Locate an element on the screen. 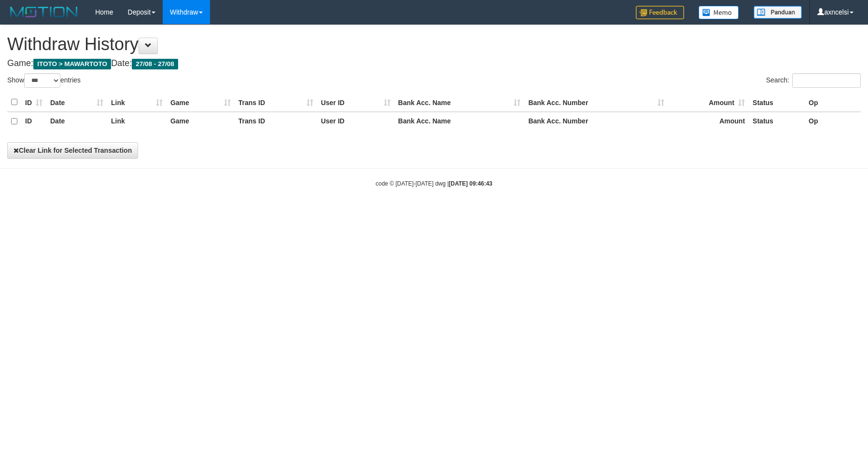 This screenshot has height=469, width=868. button: Clear Link for Selected Transaction is located at coordinates (73, 151).